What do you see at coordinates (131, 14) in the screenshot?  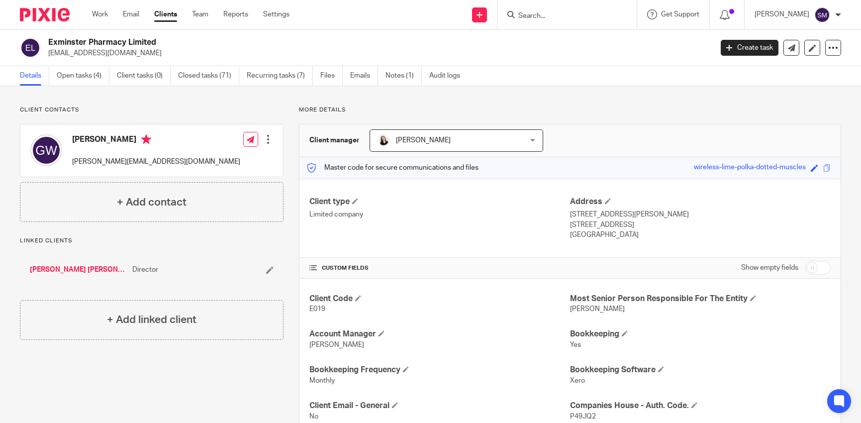 I see `a: Email` at bounding box center [131, 14].